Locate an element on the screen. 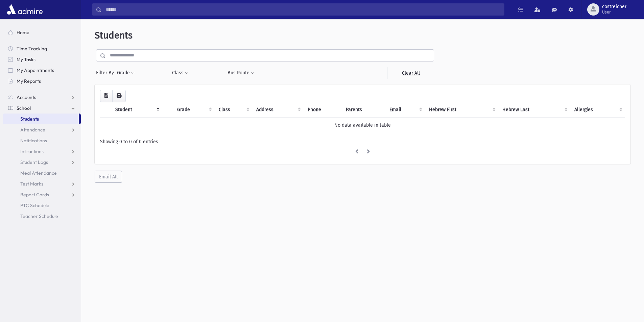 The height and width of the screenshot is (322, 644). span: Meal Attendance is located at coordinates (39, 173).